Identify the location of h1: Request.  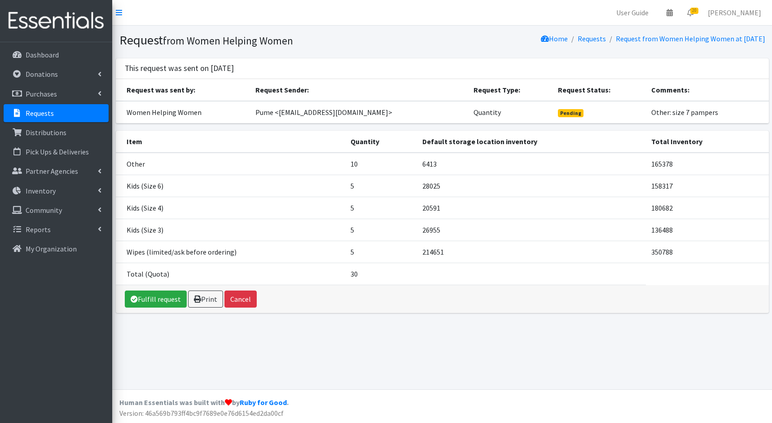
(279, 40).